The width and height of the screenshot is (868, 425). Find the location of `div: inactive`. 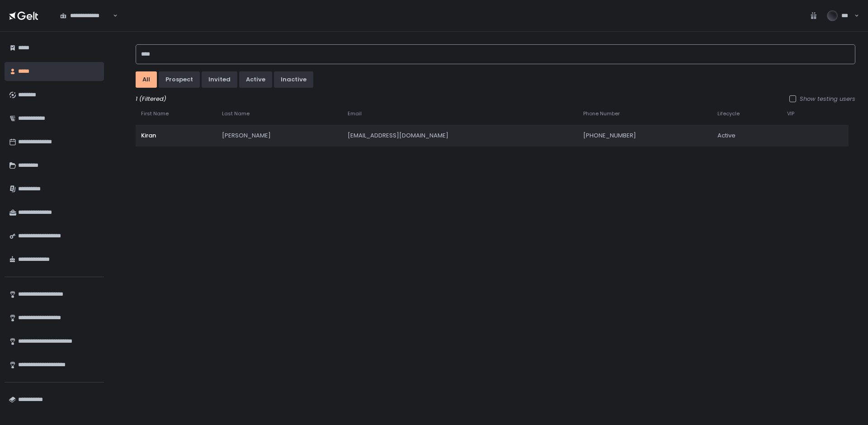

div: inactive is located at coordinates (294, 80).